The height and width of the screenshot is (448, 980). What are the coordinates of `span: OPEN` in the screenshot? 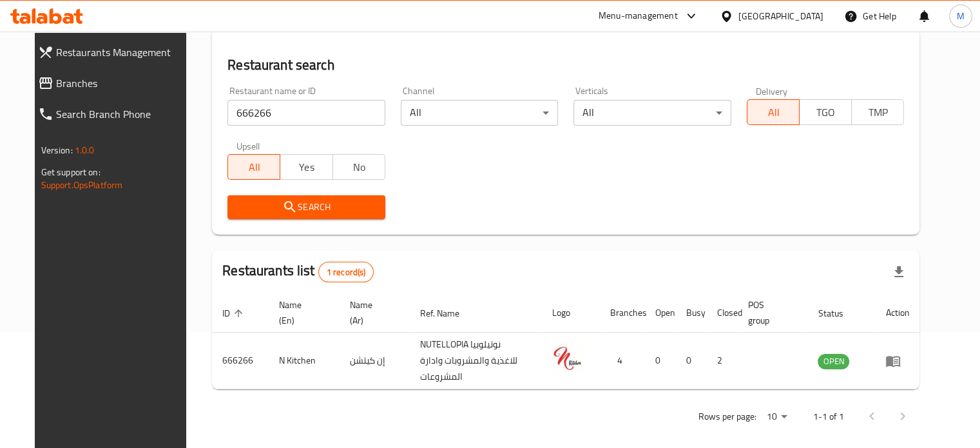 It's located at (833, 361).